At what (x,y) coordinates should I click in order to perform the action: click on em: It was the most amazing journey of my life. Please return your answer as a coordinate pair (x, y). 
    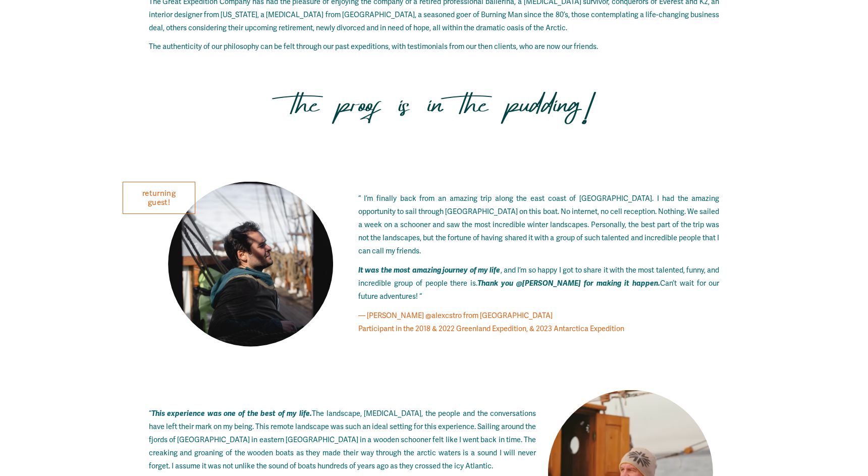
    Looking at the image, I should click on (430, 270).